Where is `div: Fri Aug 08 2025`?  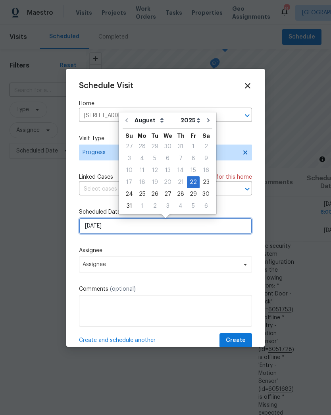 div: Fri Aug 08 2025 is located at coordinates (193, 158).